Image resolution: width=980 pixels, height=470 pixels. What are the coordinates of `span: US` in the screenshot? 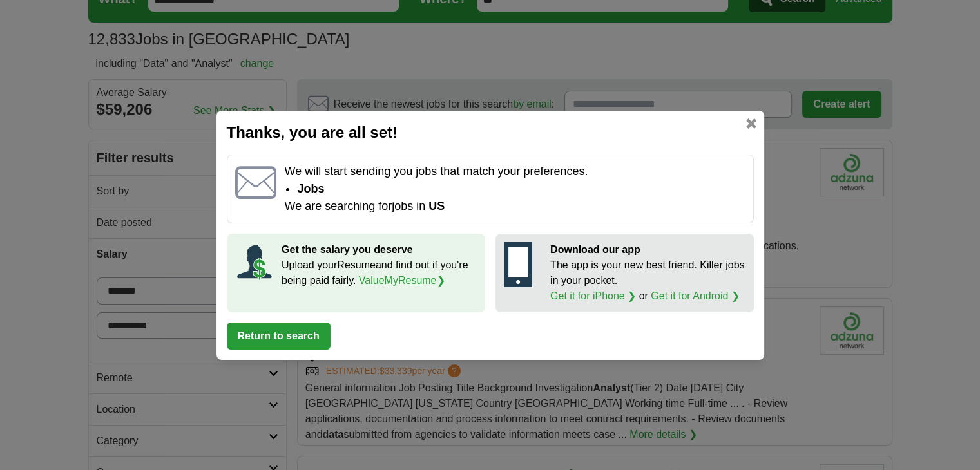 It's located at (436, 206).